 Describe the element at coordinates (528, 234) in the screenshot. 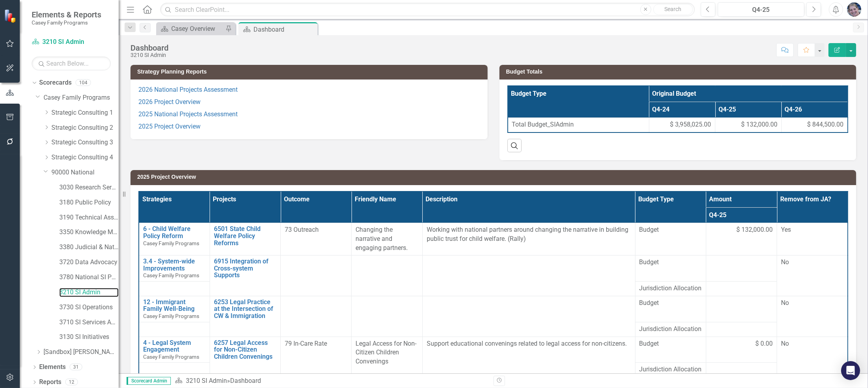

I see `p: Working with national partners around changing the narrative in building public trust for child w...` at that location.